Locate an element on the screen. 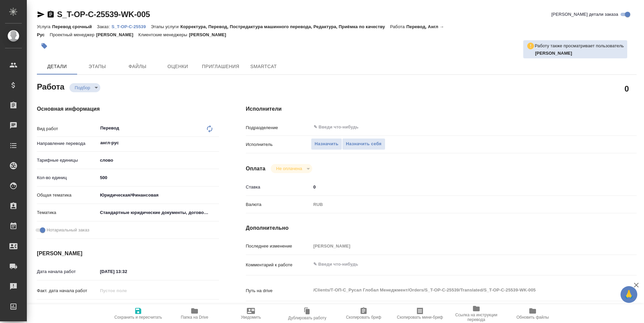 Image resolution: width=644 pixels, height=323 pixels. button: Уведомить is located at coordinates (251, 314).